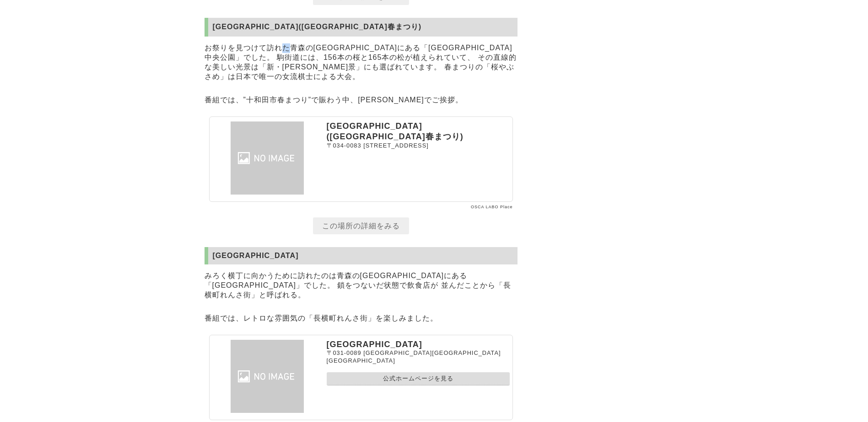 This screenshot has height=422, width=868. Describe the element at coordinates (344, 353) in the screenshot. I see `span: 〒031-0089` at that location.